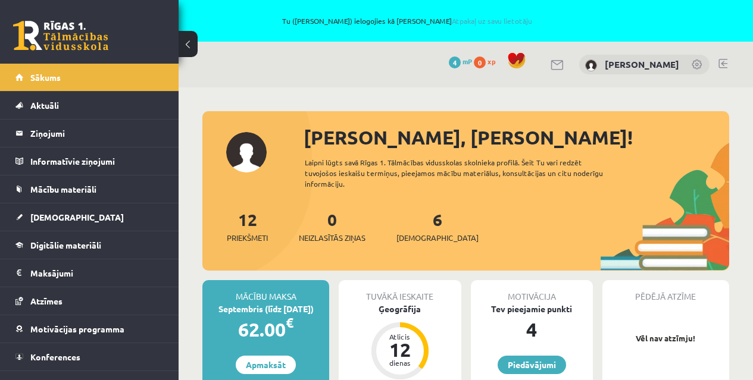 The width and height of the screenshot is (753, 380). I want to click on a: 0 xp, so click(487, 61).